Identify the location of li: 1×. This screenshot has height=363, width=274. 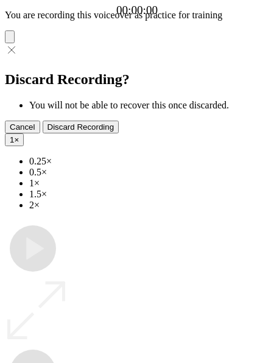
(149, 183).